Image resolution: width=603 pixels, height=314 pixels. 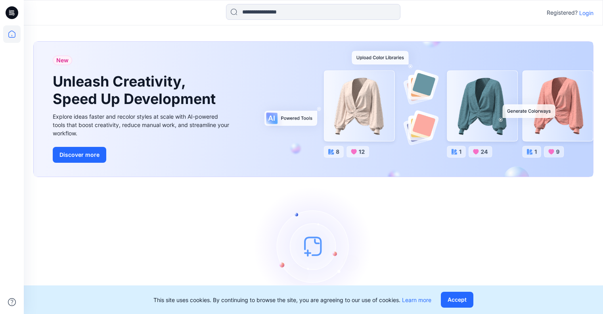 I want to click on div: Explore ideas faster and recolor styles at scale with AI-powered tools that boost creativity, red..., so click(x=142, y=125).